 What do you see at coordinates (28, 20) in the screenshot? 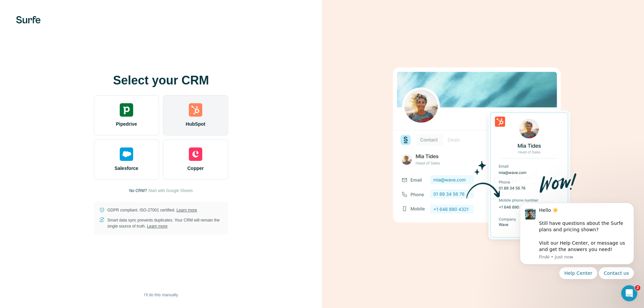
I see `img: Surfe's logo` at bounding box center [28, 20].